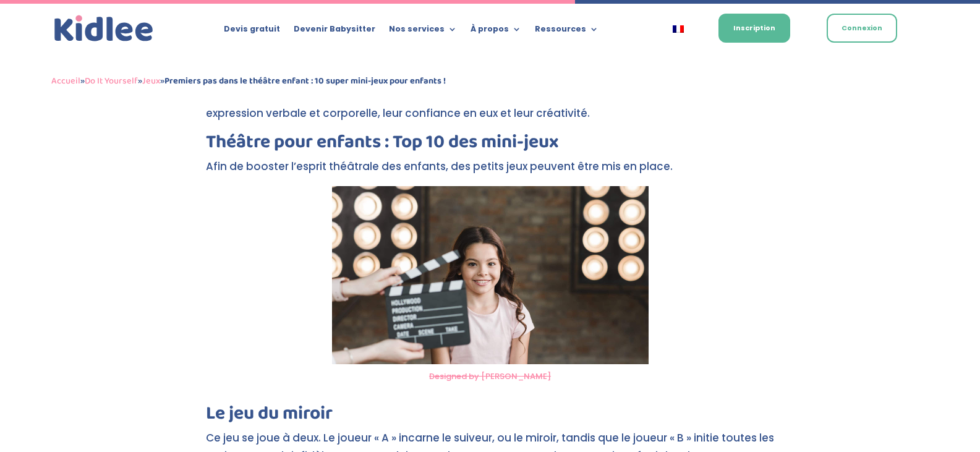 The height and width of the screenshot is (452, 980). Describe the element at coordinates (496, 31) in the screenshot. I see `a: À propos` at that location.